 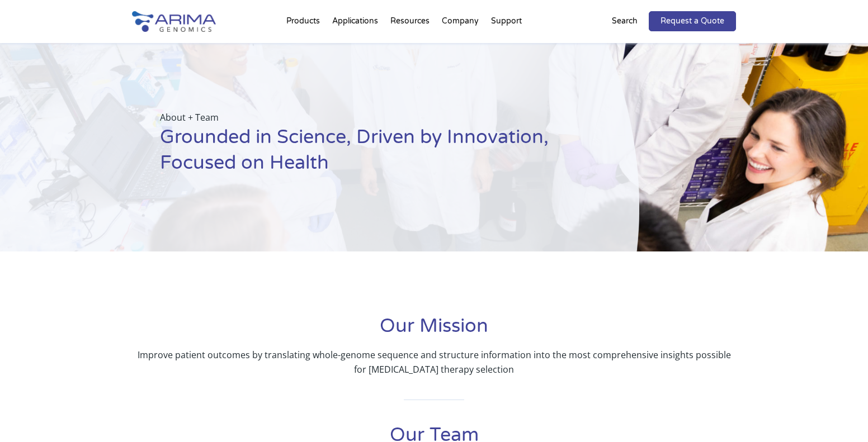 I want to click on p: About + Team, so click(x=372, y=117).